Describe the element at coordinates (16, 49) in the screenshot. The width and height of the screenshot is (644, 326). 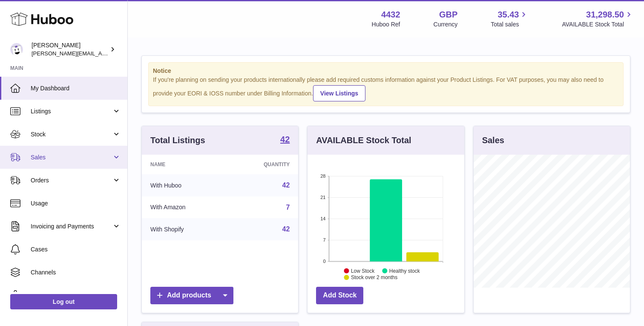
I see `img: akhil@amalachai.com` at that location.